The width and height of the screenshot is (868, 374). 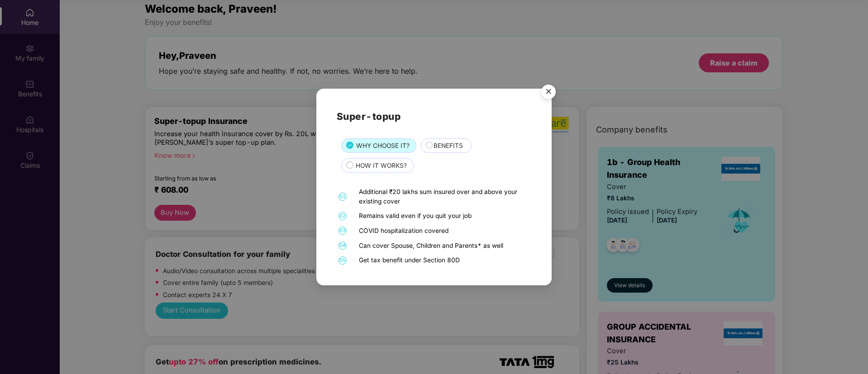 What do you see at coordinates (342, 261) in the screenshot?
I see `span: 05` at bounding box center [342, 261].